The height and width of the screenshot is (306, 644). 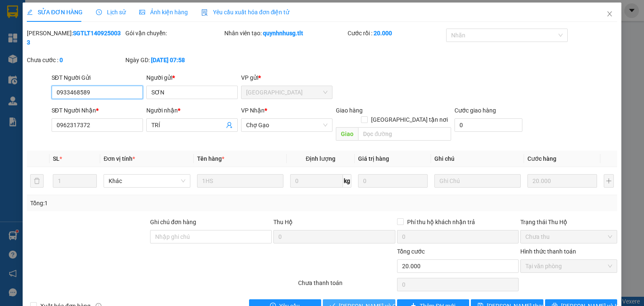 I want to click on span: Chợ Gạo, so click(x=287, y=125).